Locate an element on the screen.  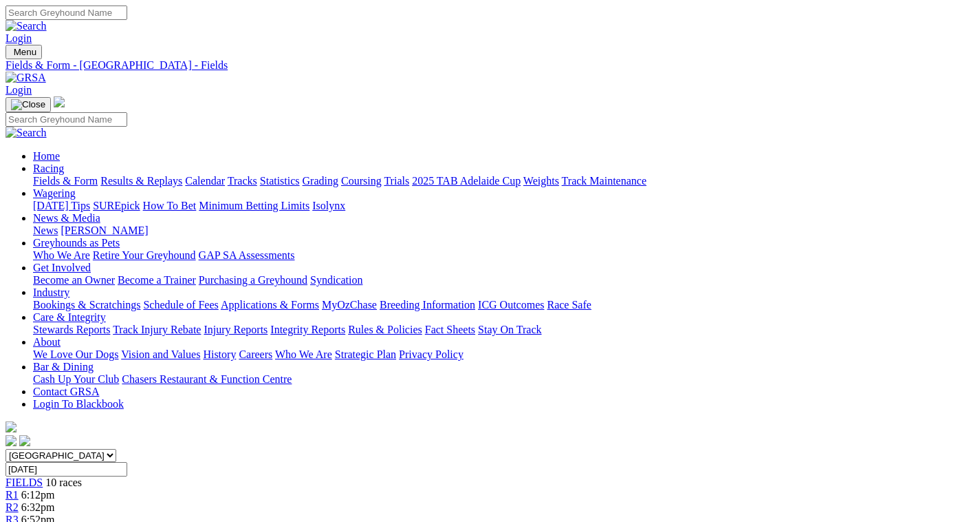
a: History is located at coordinates (219, 354).